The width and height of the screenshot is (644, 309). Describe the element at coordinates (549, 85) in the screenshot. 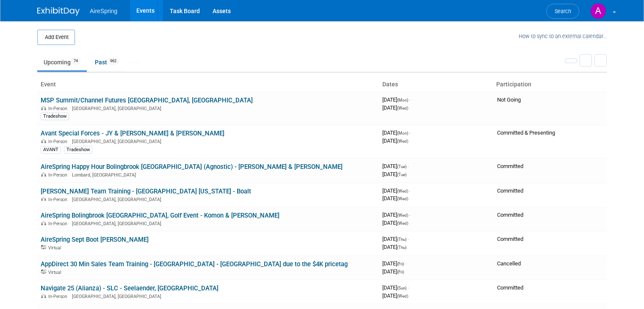

I see `th: Participation` at that location.